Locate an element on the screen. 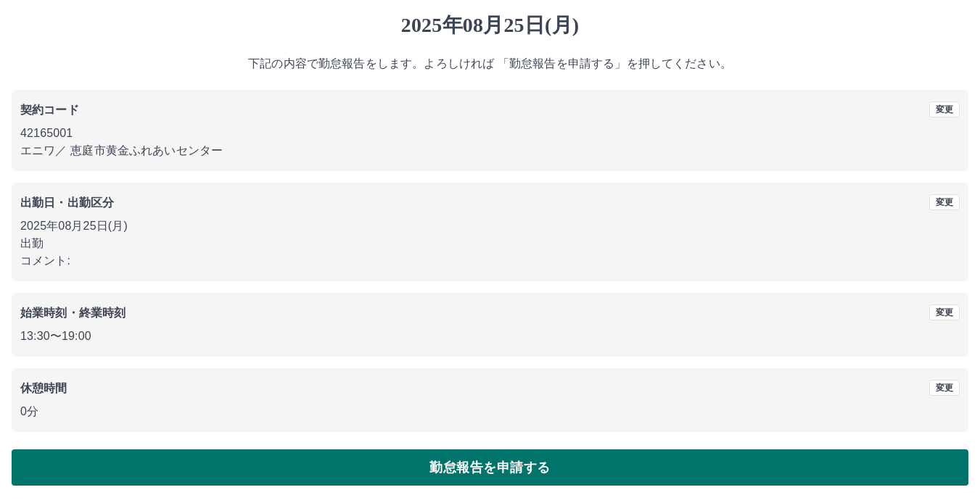  p: エニワ ／ 恵庭市黄金ふれあいセンター is located at coordinates (490, 151).